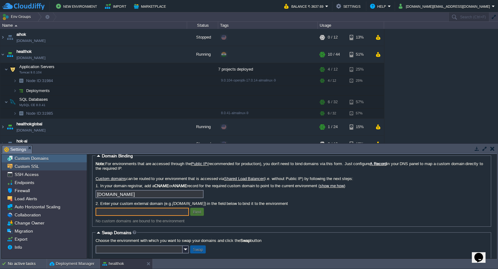  What do you see at coordinates (26, 174) in the screenshot?
I see `span: SSH Access` at bounding box center [26, 174].